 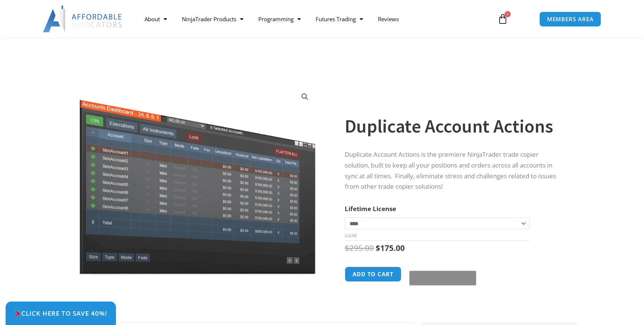 What do you see at coordinates (83, 19) in the screenshot?
I see `img: LogoAI | Affordable Indicators – NinjaTrader` at bounding box center [83, 19].